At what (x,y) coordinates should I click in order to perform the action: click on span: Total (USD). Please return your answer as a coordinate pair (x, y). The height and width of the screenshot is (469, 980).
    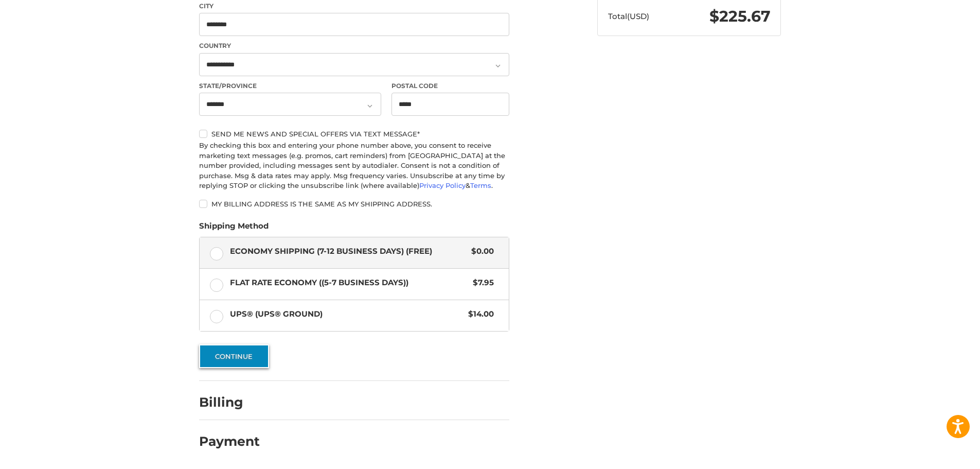
    Looking at the image, I should click on (629, 16).